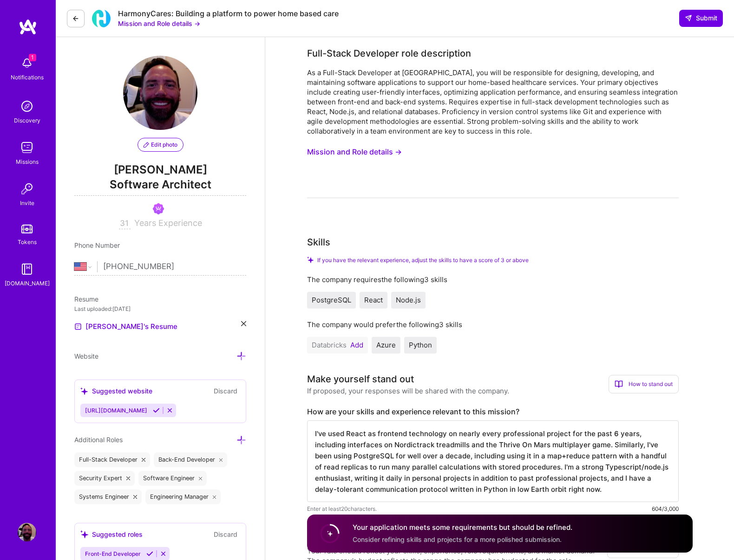  Describe the element at coordinates (75, 18) in the screenshot. I see `i: icon LeftArrowDark` at that location.